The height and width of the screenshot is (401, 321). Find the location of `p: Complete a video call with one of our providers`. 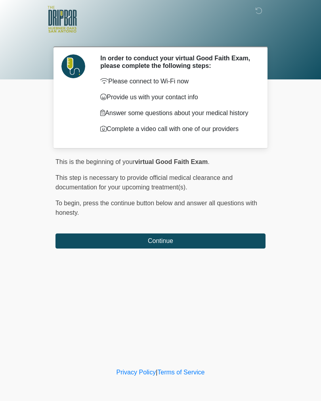

p: Complete a video call with one of our providers is located at coordinates (177, 129).